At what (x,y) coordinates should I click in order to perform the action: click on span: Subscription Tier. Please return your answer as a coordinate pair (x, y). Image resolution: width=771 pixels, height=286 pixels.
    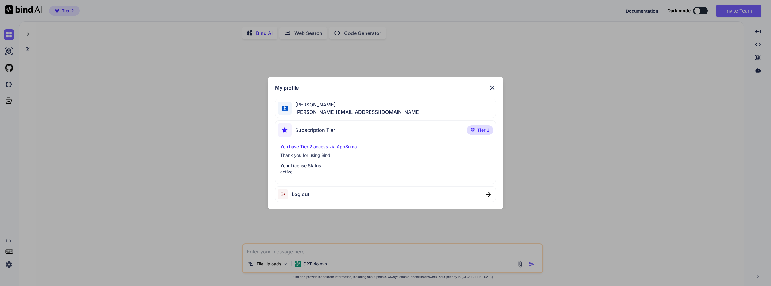
    Looking at the image, I should click on (315, 130).